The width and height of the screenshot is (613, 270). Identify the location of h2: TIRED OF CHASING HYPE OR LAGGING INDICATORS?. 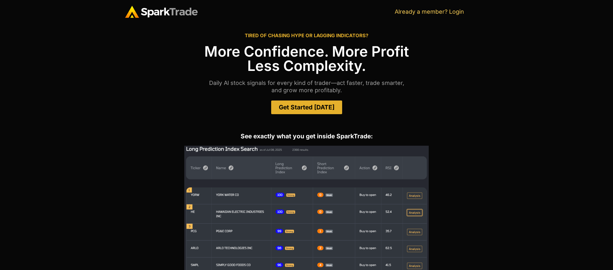
(306, 35).